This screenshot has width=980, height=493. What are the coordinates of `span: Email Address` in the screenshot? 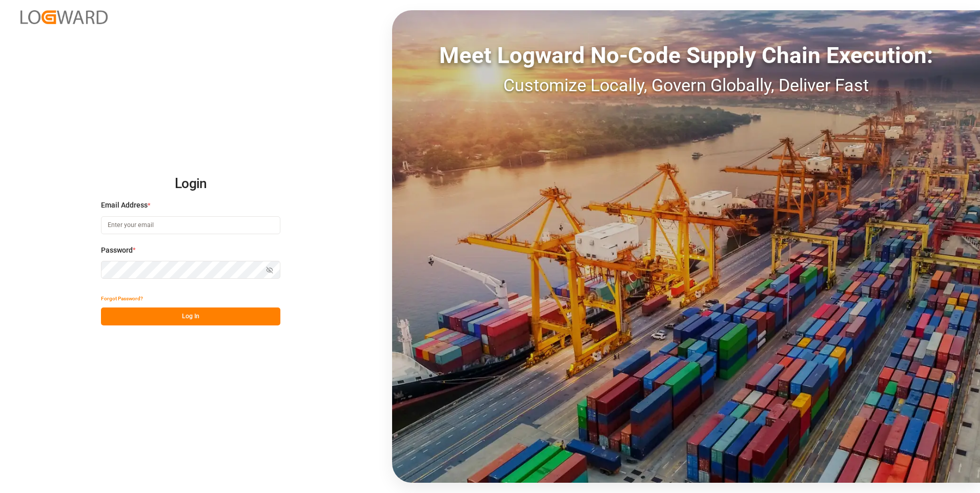 It's located at (124, 205).